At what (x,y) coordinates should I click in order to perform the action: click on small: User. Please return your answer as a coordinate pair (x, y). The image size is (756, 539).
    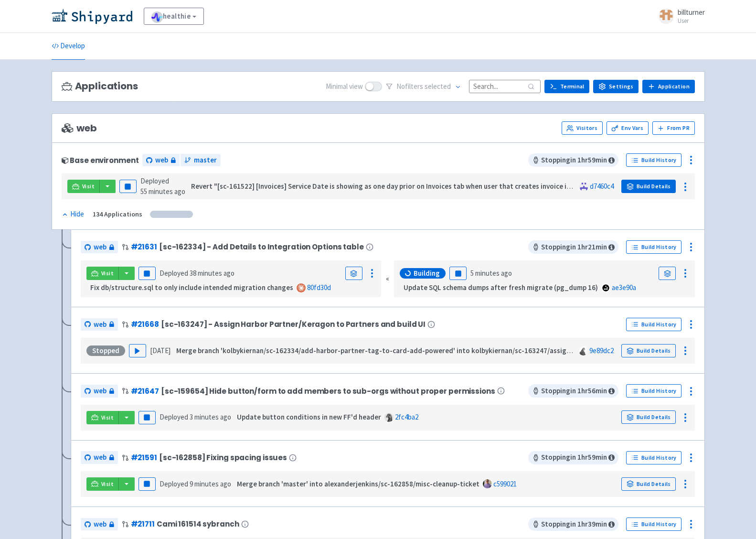
    Looking at the image, I should click on (692, 21).